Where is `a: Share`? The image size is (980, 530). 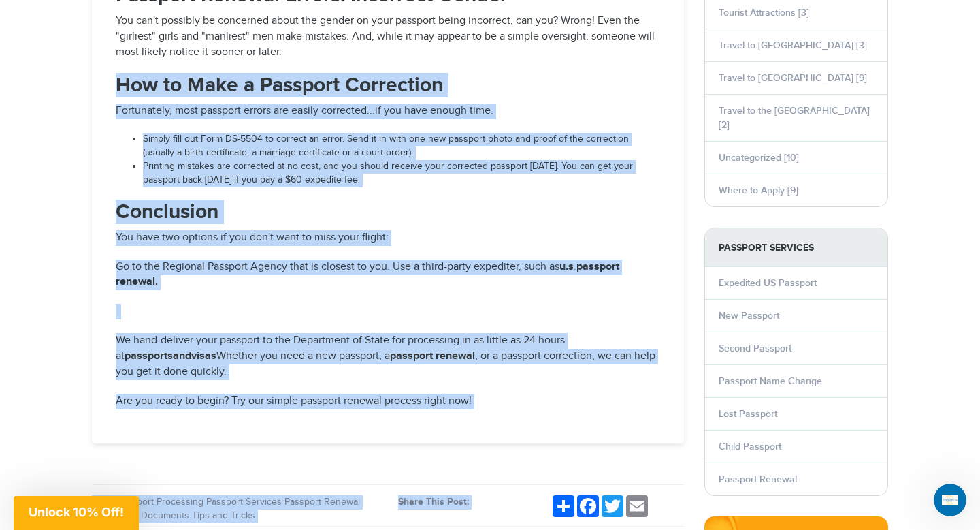
a: Share is located at coordinates (564, 506).